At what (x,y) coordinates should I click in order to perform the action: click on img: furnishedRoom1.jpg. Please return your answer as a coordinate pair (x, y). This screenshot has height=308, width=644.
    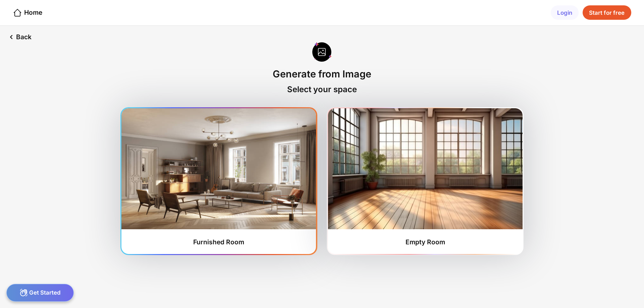
    Looking at the image, I should click on (219, 169).